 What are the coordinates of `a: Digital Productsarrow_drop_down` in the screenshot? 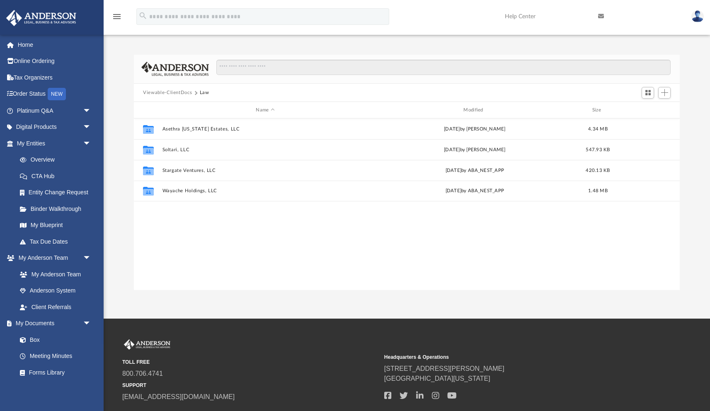 It's located at (55, 127).